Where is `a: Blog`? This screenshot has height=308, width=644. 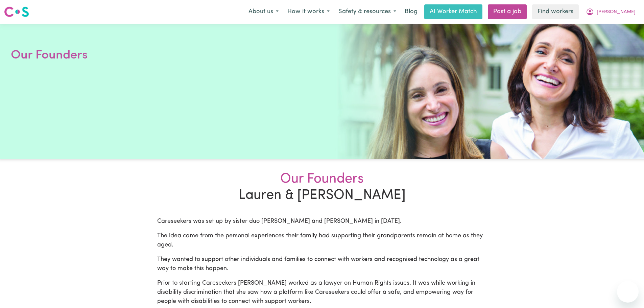 a: Blog is located at coordinates (411, 12).